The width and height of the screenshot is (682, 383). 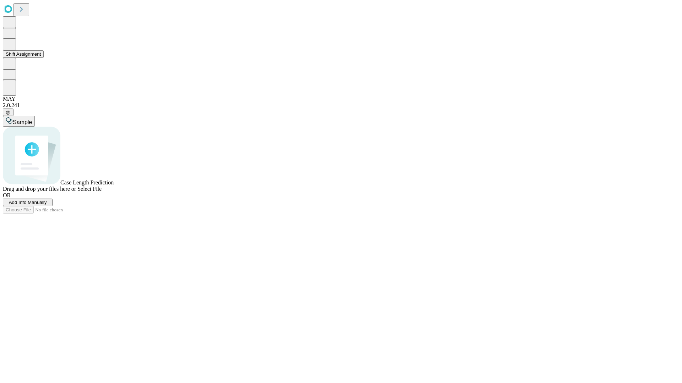 I want to click on div: MAY, so click(x=341, y=99).